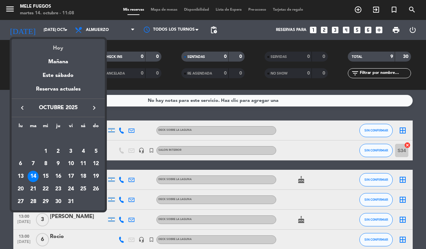 The height and width of the screenshot is (249, 426). Describe the element at coordinates (58, 176) in the screenshot. I see `div: 16` at that location.